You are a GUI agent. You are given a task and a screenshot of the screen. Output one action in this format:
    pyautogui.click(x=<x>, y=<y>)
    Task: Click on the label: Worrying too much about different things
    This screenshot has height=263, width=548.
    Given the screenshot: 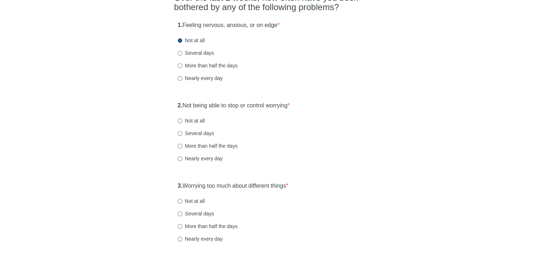 What is the action you would take?
    pyautogui.click(x=233, y=186)
    